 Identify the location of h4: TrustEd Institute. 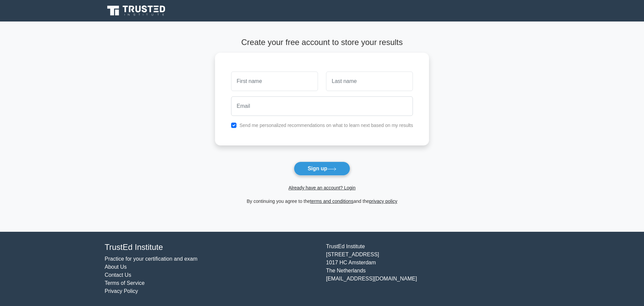
(211, 247).